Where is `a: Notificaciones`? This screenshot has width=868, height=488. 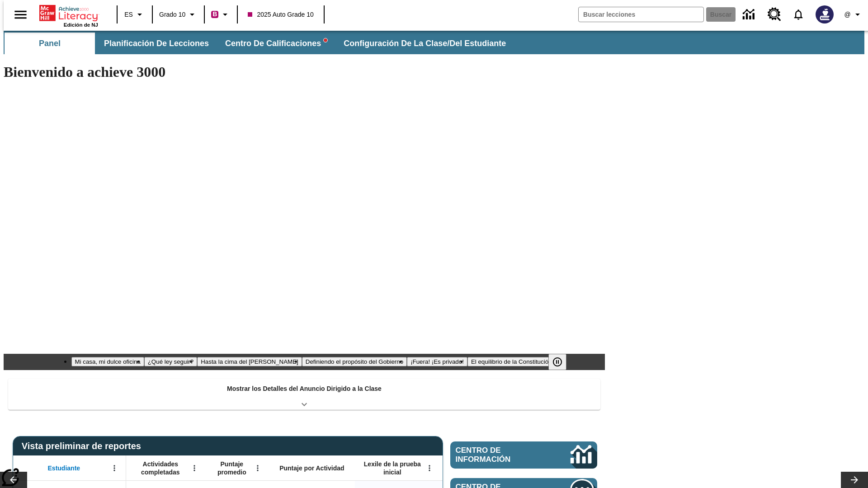
a: Notificaciones is located at coordinates (798, 14).